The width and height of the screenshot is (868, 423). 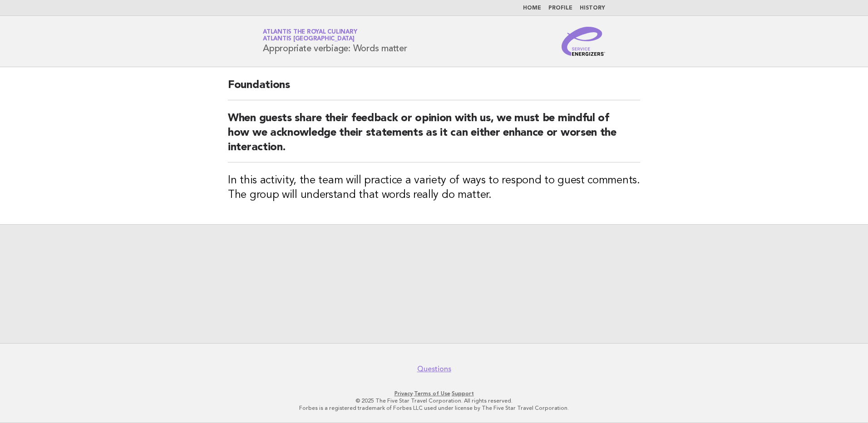 I want to click on a: Terms of Use, so click(x=432, y=393).